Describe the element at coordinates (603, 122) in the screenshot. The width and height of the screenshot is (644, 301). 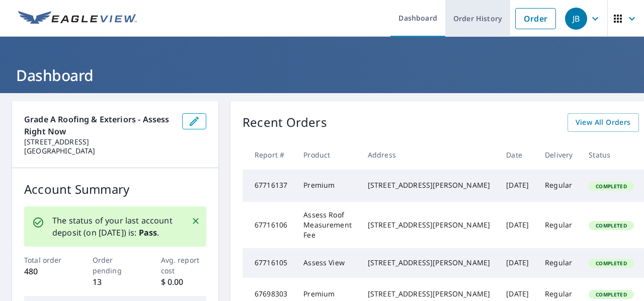
I see `span: View All Orders` at that location.